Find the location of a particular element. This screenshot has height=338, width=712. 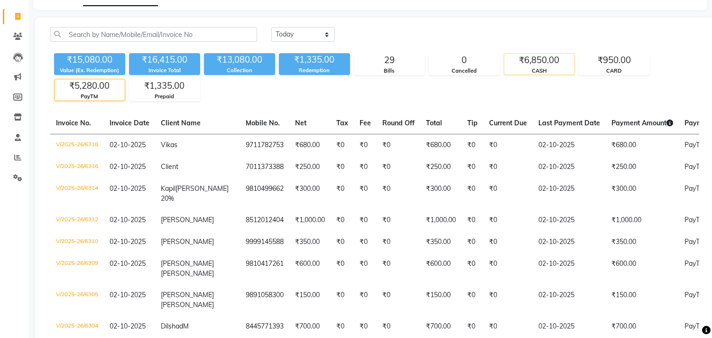

div: Collection is located at coordinates (239, 70).